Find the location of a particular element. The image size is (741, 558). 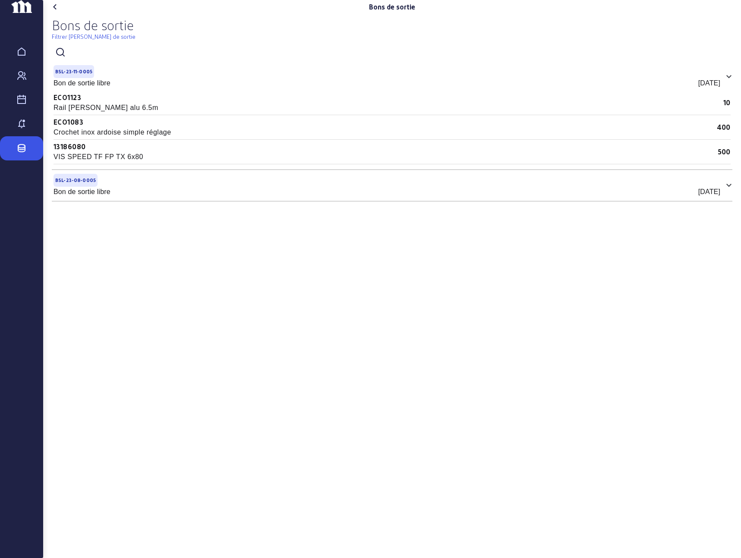

span: BSL-23-08-0005 is located at coordinates (76, 180).